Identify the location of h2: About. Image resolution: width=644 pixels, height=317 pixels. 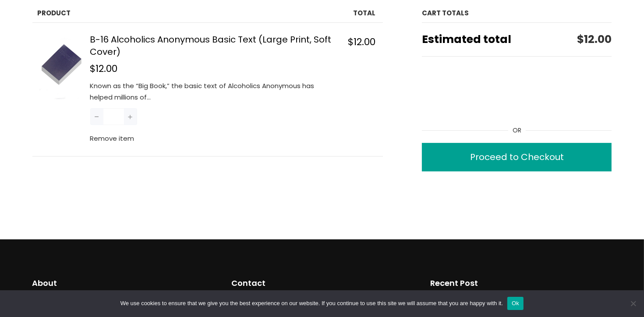
(123, 283).